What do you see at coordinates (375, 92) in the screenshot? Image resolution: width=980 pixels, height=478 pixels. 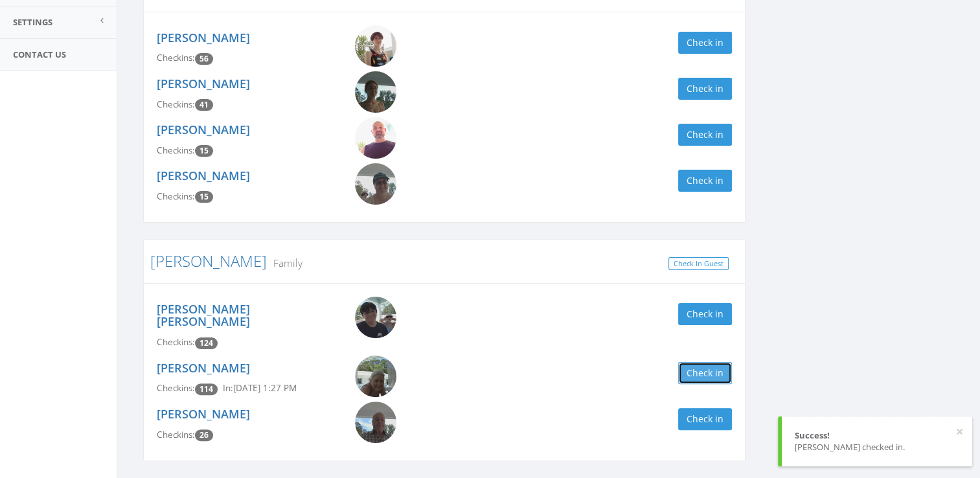 I see `img: Sarah_Newingham.png` at bounding box center [375, 92].